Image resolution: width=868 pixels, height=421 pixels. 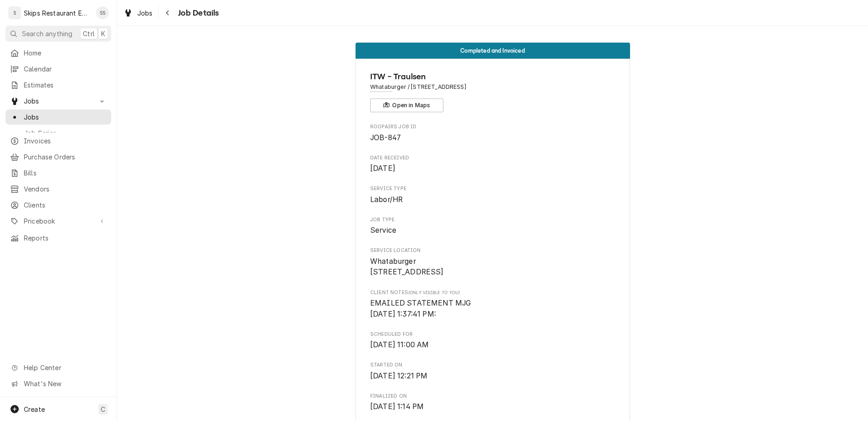 What do you see at coordinates (65, 69) in the screenshot?
I see `span: Calendar` at bounding box center [65, 69].